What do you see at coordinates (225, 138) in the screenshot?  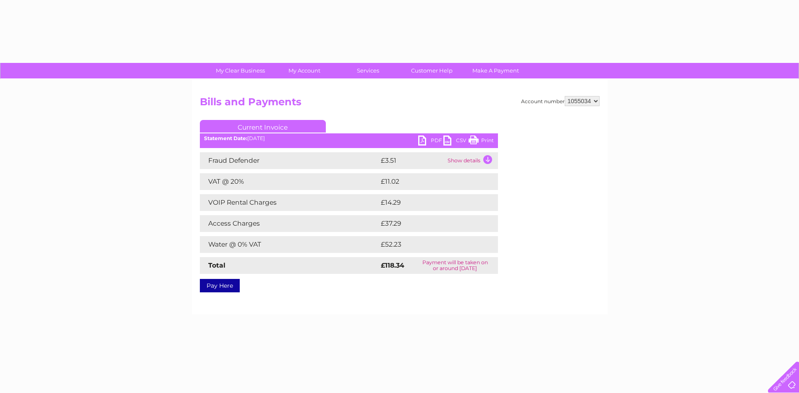 I see `b: Statement Date:` at bounding box center [225, 138].